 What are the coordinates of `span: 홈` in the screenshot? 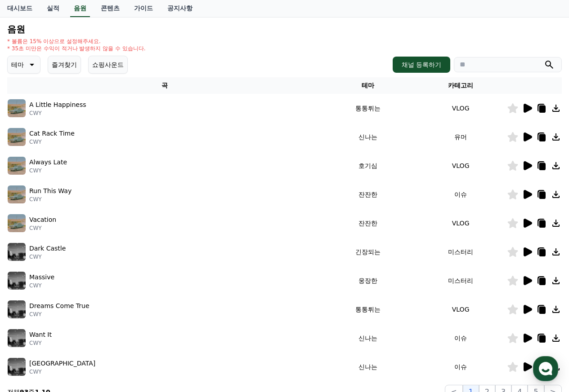 It's located at (31, 302).